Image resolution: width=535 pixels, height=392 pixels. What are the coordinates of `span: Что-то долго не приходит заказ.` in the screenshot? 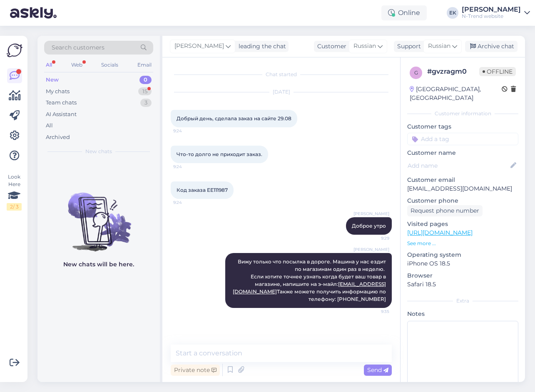 It's located at (219, 154).